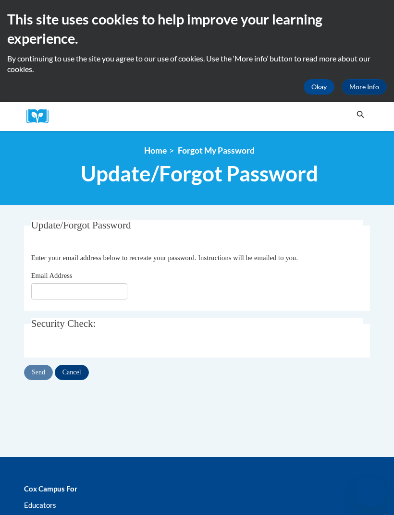  What do you see at coordinates (360, 115) in the screenshot?
I see `button: Search` at bounding box center [360, 115].